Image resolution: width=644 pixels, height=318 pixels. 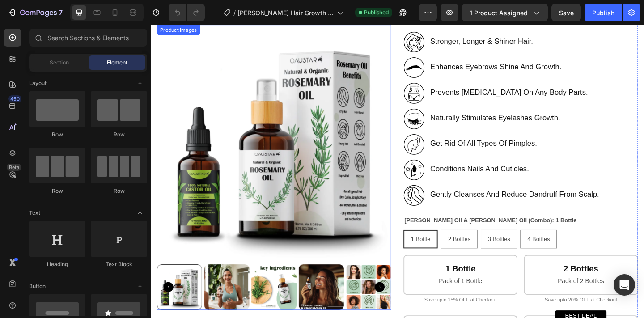 I want to click on div: Beta, so click(x=14, y=167).